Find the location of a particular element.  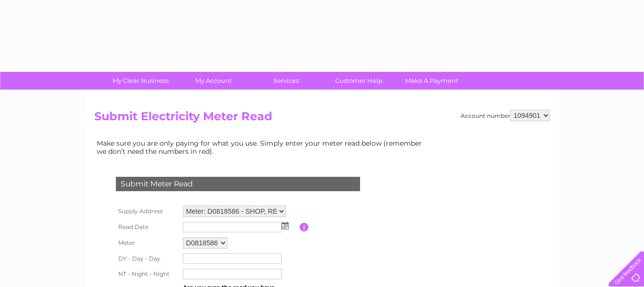

th: Supply Address is located at coordinates (147, 211).